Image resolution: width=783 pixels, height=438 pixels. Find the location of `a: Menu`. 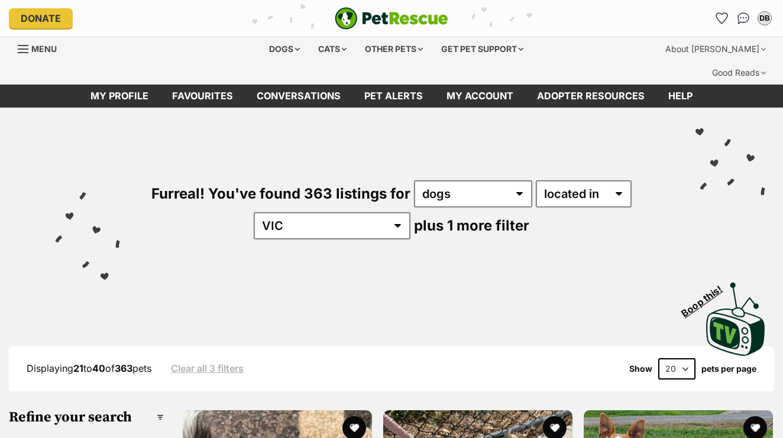

a: Menu is located at coordinates (41, 48).